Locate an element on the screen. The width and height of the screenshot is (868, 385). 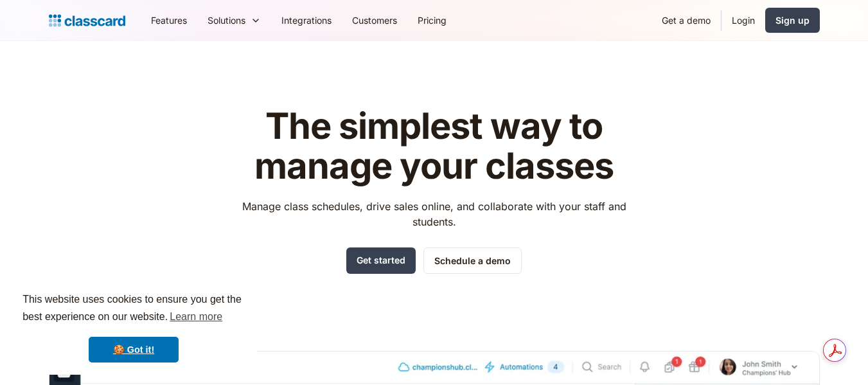
a: Get a demo is located at coordinates (687, 20).